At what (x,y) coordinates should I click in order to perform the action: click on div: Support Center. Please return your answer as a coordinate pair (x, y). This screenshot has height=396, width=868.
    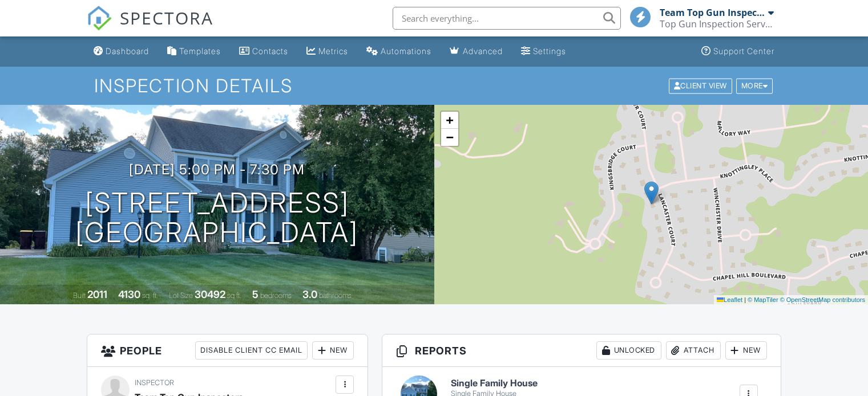
    Looking at the image, I should click on (744, 50).